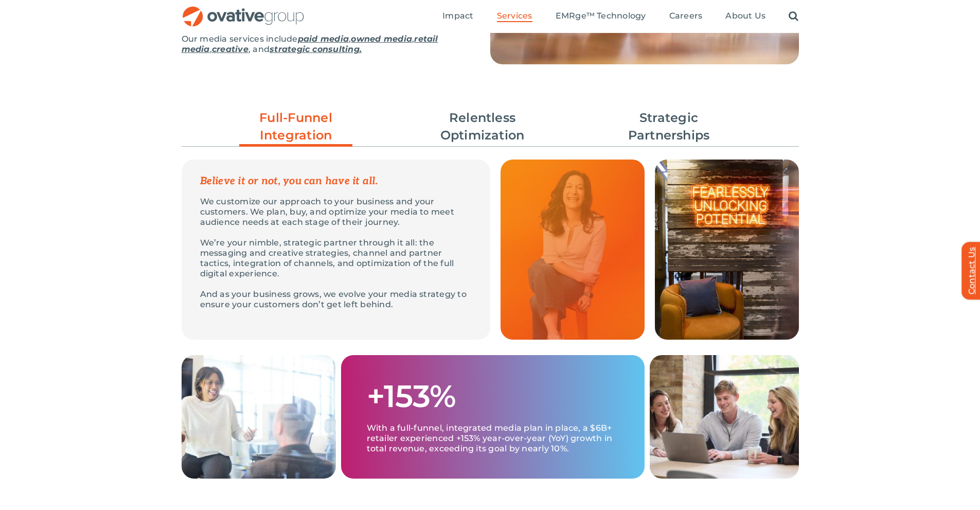  I want to click on a: Impact, so click(458, 17).